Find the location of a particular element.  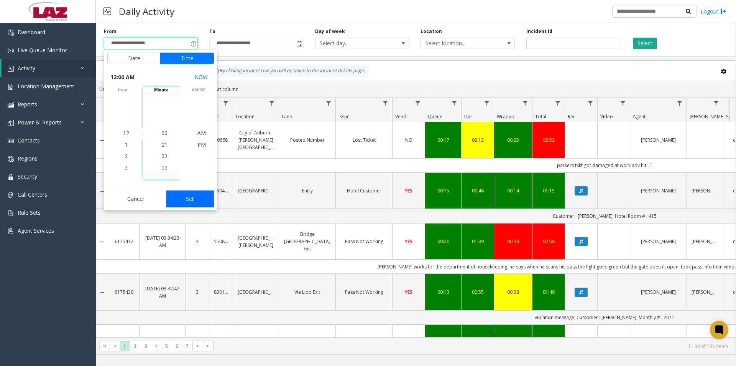

a: 02:12 is located at coordinates (478, 140).